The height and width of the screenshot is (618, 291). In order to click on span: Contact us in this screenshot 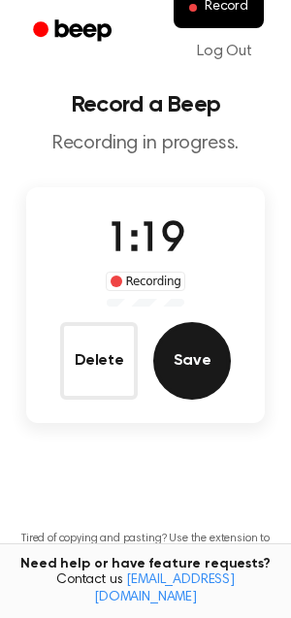, I will do `click(146, 589)`.